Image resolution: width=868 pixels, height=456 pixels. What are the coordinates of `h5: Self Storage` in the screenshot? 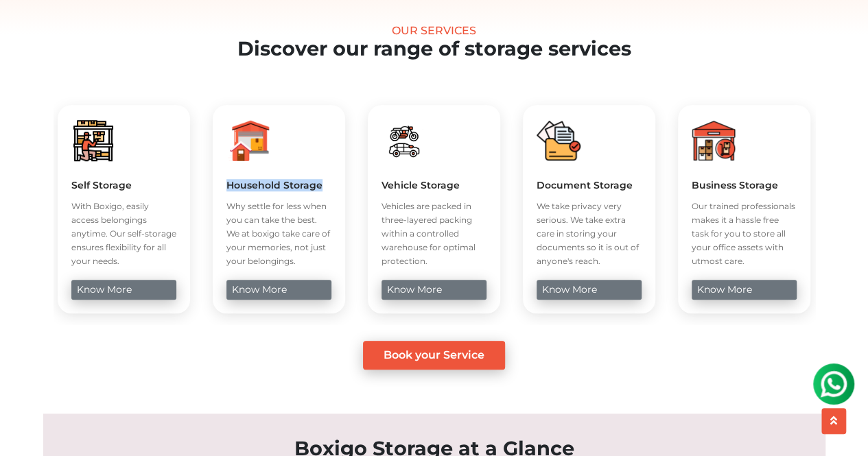 It's located at (124, 185).